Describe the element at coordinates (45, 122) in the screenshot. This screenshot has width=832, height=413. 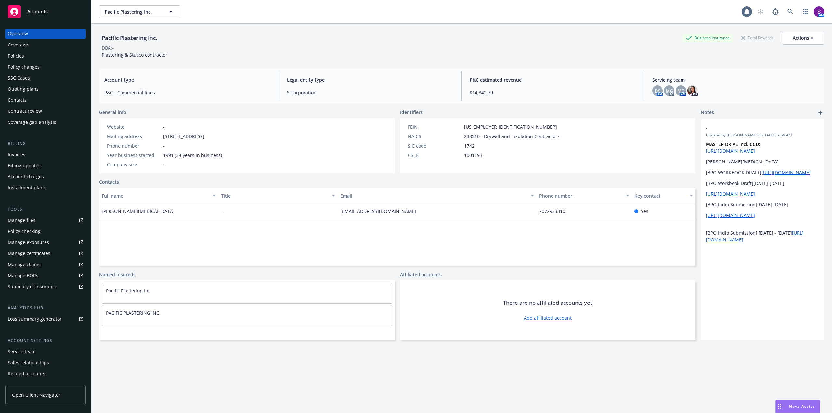
I see `a: Coverage gap analysis` at that location.